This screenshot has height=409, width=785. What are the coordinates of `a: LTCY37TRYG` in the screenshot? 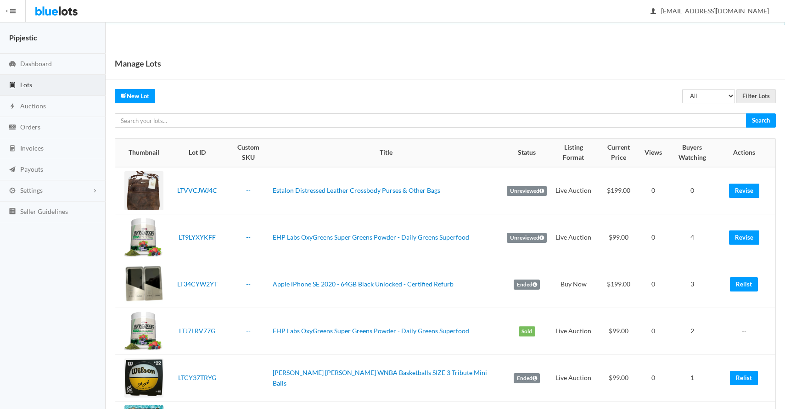 It's located at (197, 377).